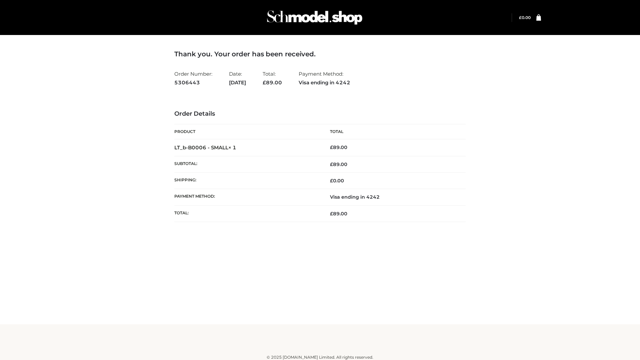  What do you see at coordinates (324, 78) in the screenshot?
I see `li: Payment Method:` at bounding box center [324, 78].